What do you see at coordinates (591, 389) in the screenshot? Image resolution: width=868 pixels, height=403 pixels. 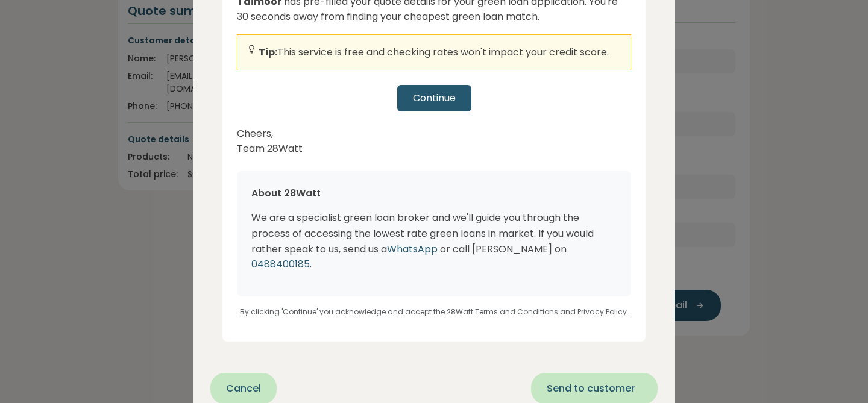 I see `span: Send to customer` at bounding box center [591, 389].